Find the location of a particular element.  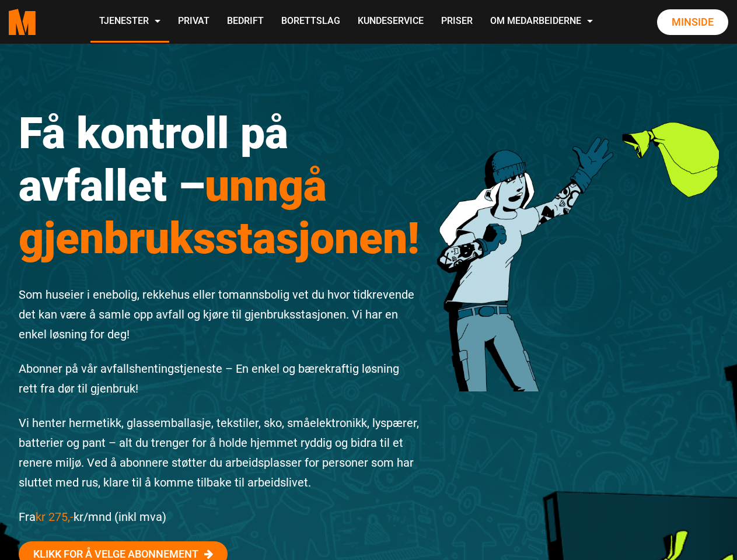

img: 201222 Rydde Karakter 3 1 is located at coordinates (578, 236).